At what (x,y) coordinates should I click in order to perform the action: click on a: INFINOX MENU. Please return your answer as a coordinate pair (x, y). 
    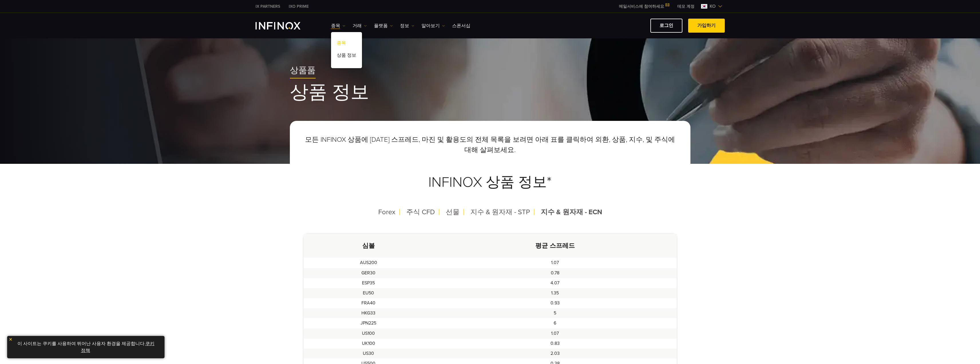
    Looking at the image, I should click on (686, 6).